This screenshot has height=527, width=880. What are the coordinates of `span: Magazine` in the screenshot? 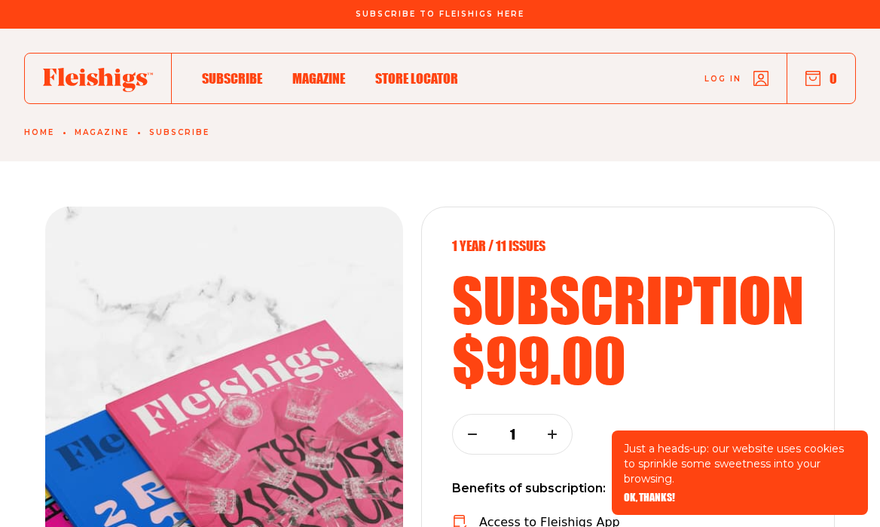 It's located at (319, 78).